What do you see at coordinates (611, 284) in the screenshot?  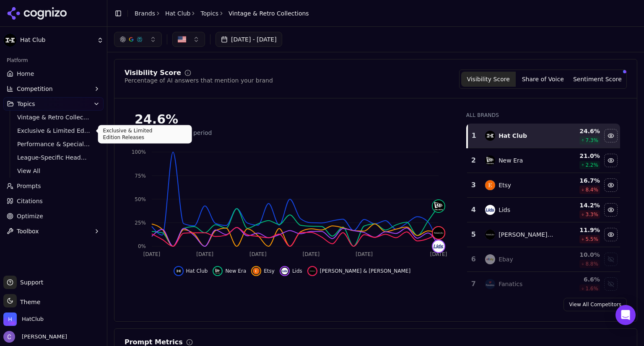 I see `button: Show fanatics data` at bounding box center [611, 284].